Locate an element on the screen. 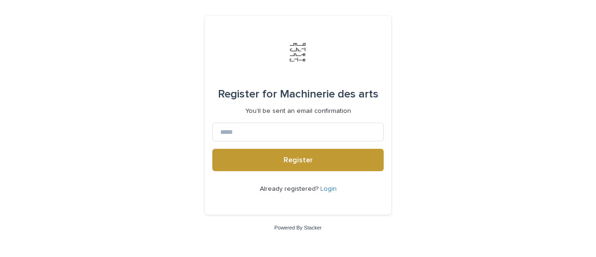 The width and height of the screenshot is (596, 257). a: Login is located at coordinates (328, 189).